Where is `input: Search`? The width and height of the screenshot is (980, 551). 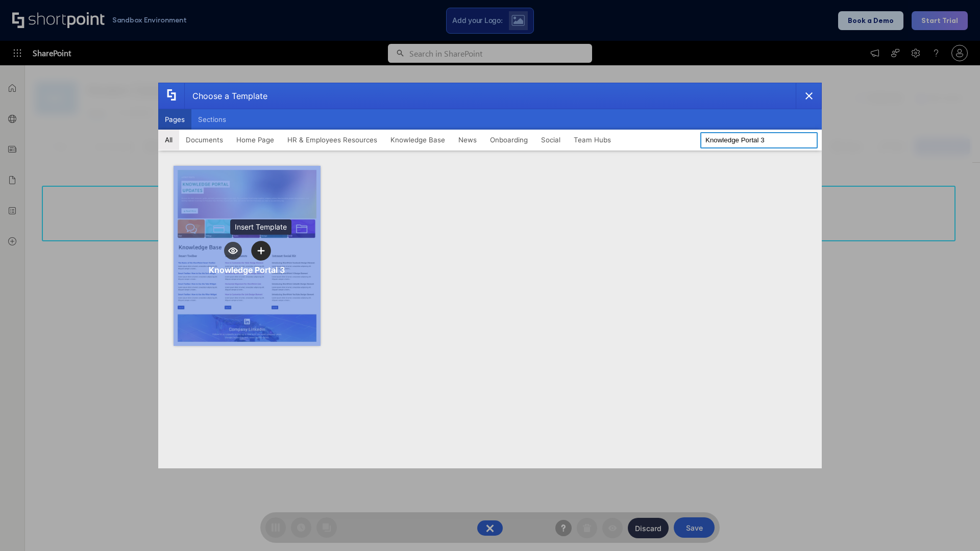
input: Search is located at coordinates (759, 140).